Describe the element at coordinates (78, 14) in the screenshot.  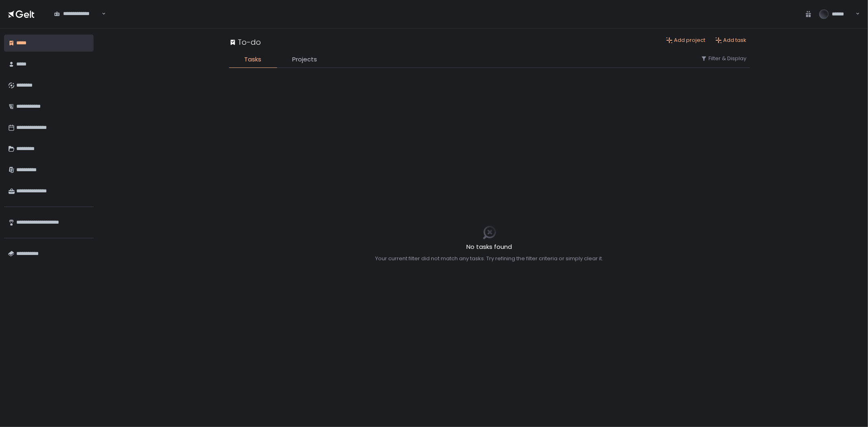
I see `div: Search for option` at that location.